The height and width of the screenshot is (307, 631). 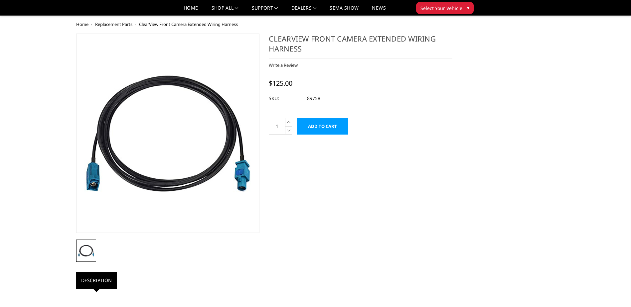 I want to click on span: ClearView Front Camera Extended Wiring Harness, so click(x=188, y=24).